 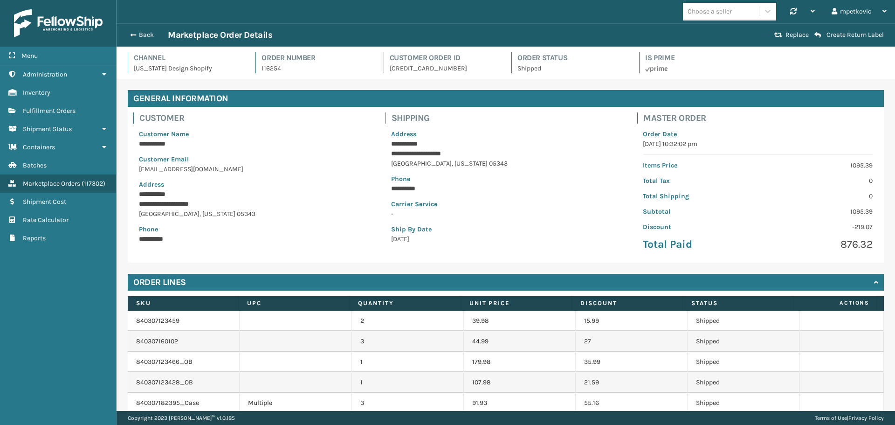 I want to click on td: 179.98, so click(x=520, y=362).